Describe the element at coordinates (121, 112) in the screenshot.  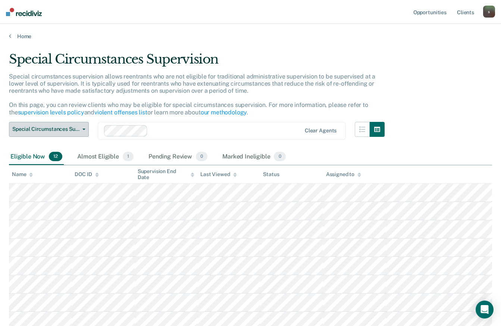
I see `a: violent offenses list` at that location.